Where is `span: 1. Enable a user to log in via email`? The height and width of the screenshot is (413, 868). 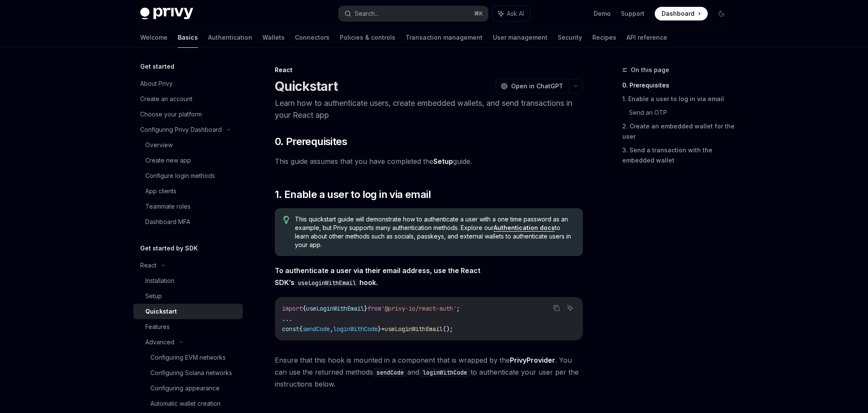 span: 1. Enable a user to log in via email is located at coordinates (352, 194).